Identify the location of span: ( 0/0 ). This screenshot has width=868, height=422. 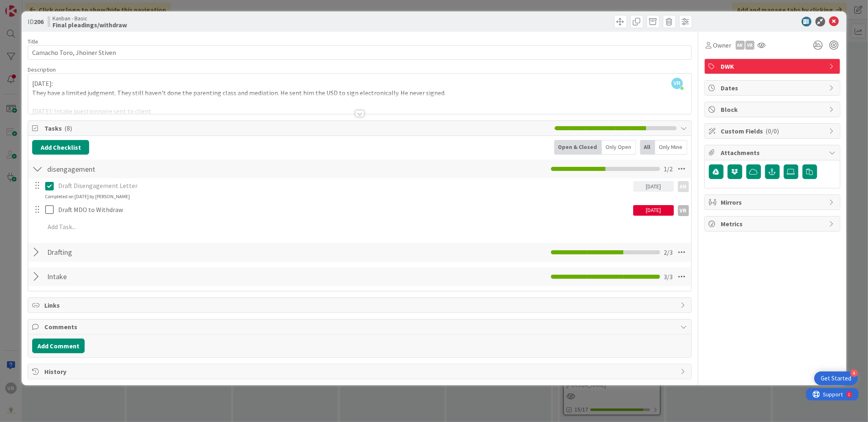
(772, 131).